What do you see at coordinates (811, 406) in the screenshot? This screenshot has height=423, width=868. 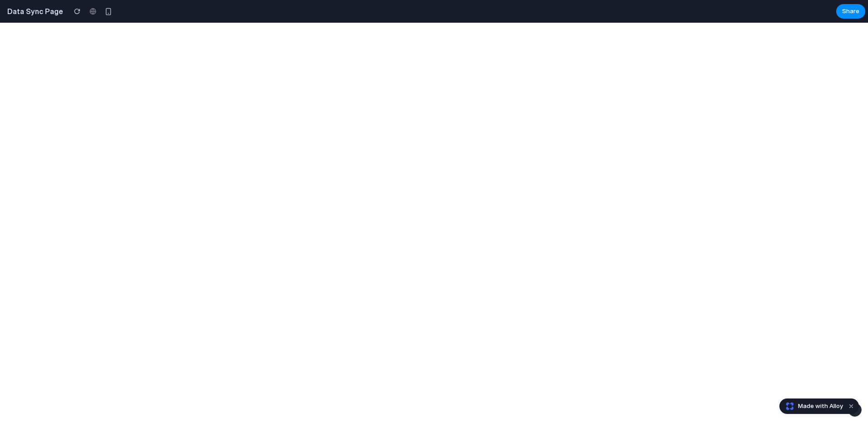 I see `a: Made with Alloy` at bounding box center [811, 406].